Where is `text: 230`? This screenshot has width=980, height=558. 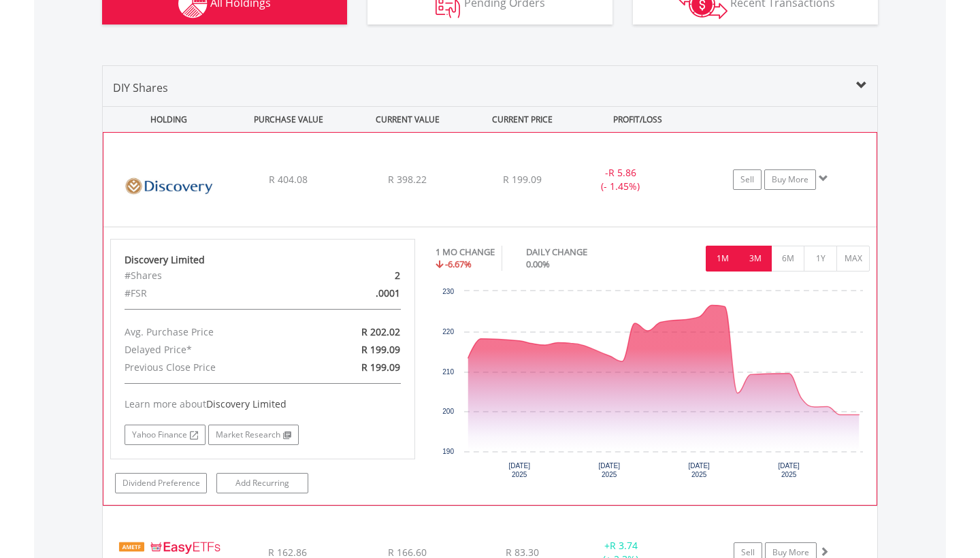 text: 230 is located at coordinates (448, 291).